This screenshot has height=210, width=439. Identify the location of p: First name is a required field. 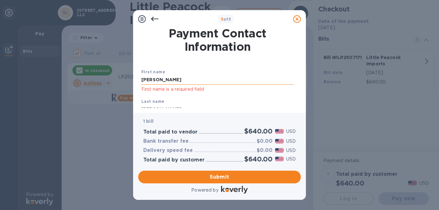
(217, 89).